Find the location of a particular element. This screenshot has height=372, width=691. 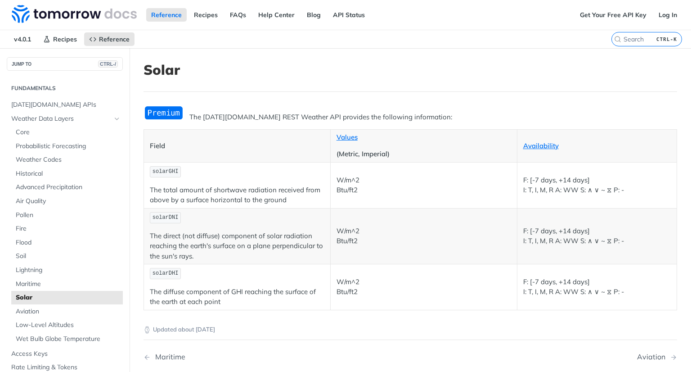

a: FAQs is located at coordinates (238, 15).